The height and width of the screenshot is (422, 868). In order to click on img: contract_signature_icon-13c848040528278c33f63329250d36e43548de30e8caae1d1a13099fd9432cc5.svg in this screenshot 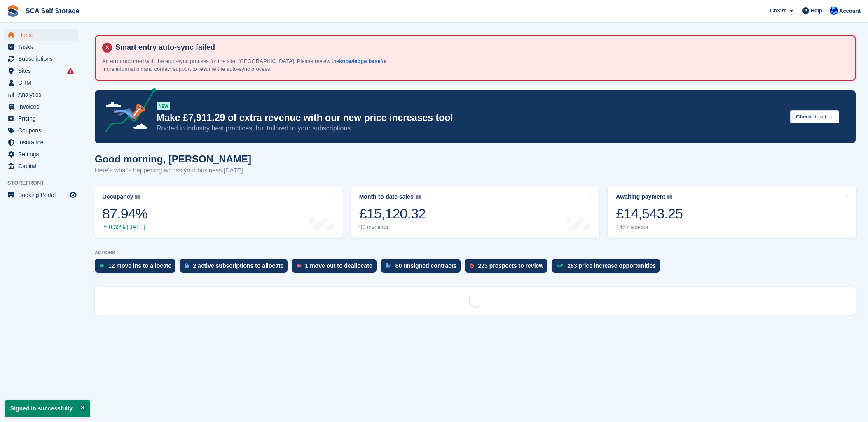, I will do `click(388, 266)`.